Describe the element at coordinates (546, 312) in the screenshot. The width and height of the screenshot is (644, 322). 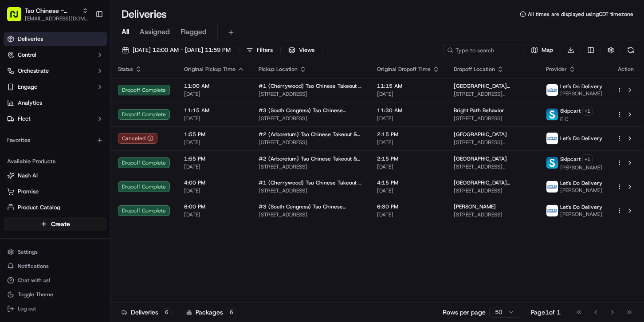
I see `div: Page 1 of 1` at that location.